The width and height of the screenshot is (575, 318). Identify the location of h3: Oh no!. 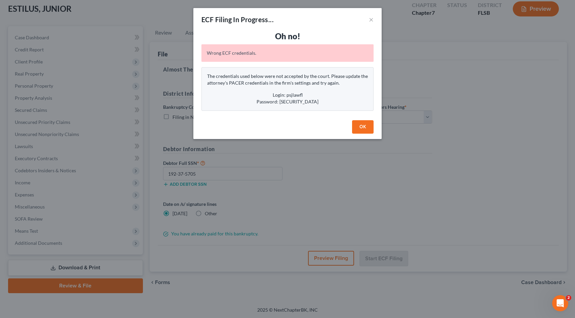
(287, 36).